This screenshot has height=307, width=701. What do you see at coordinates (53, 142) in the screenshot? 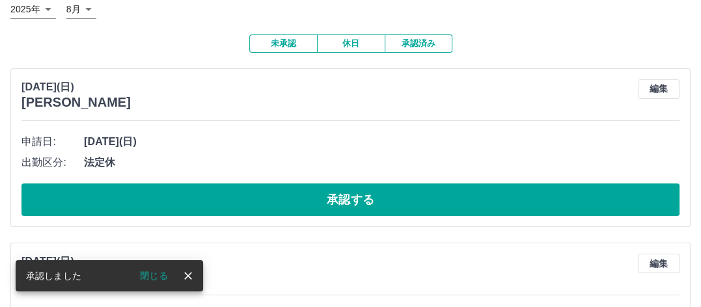
I see `span: 申請日:` at bounding box center [53, 142].